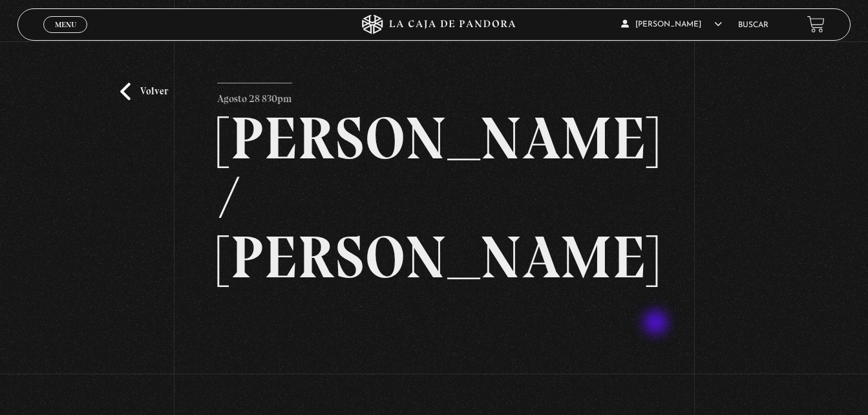 The width and height of the screenshot is (868, 415). What do you see at coordinates (753, 25) in the screenshot?
I see `a: Buscar` at bounding box center [753, 25].